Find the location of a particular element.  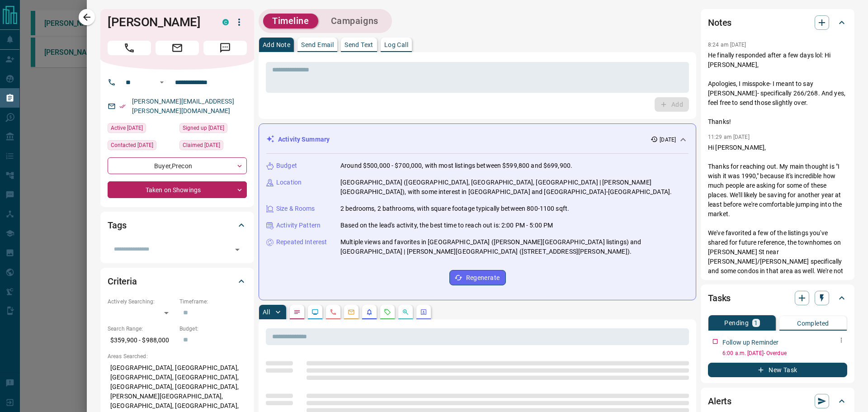

svg: Opportunities is located at coordinates (406, 312).